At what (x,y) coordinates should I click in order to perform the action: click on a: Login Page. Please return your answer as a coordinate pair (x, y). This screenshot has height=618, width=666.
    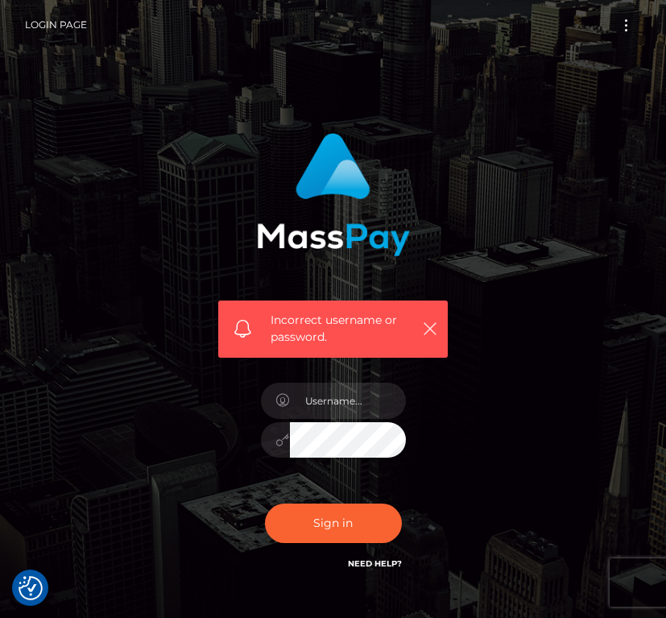
    Looking at the image, I should click on (56, 25).